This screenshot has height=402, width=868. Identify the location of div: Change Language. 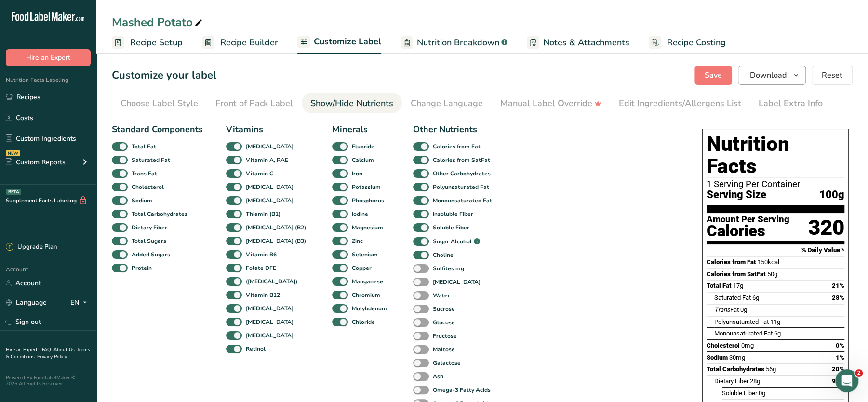
(447, 103).